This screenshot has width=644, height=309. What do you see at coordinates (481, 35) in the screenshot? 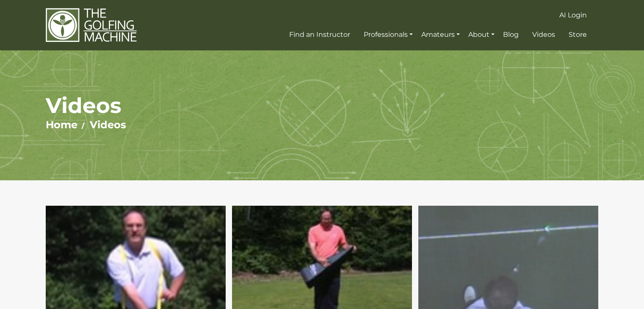
I see `a: About` at bounding box center [481, 35].